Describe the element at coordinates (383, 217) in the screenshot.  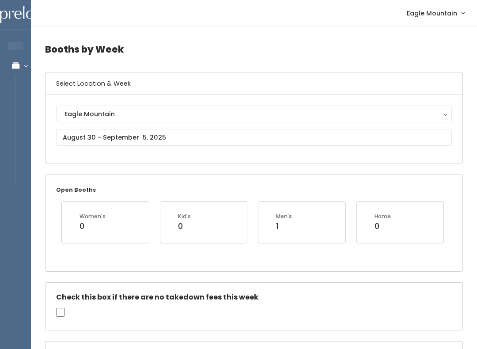
I see `div: Home` at that location.